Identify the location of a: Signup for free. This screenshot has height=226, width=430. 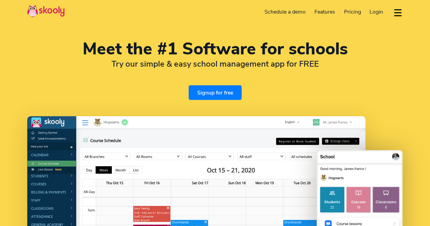
(215, 92).